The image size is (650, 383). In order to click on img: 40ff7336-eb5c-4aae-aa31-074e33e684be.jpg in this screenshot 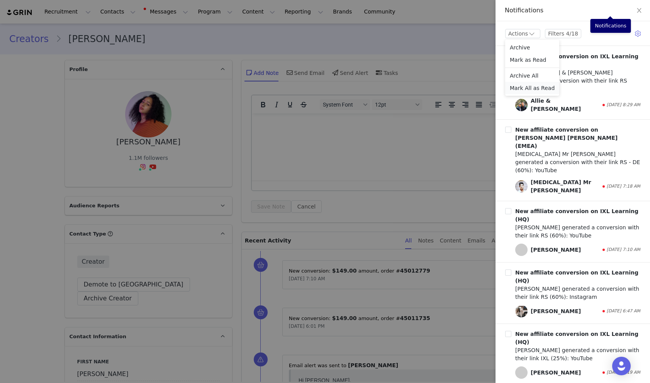, I will do `click(522, 311)`.